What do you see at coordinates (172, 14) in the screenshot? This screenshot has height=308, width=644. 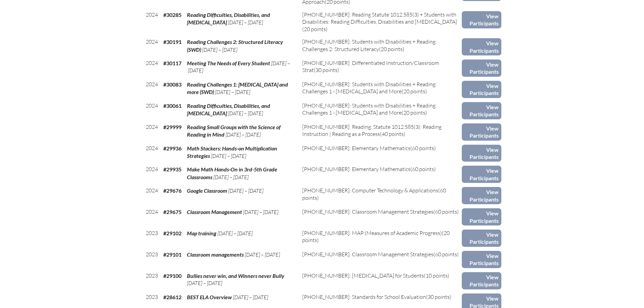 I see `b: #30285` at bounding box center [172, 14].